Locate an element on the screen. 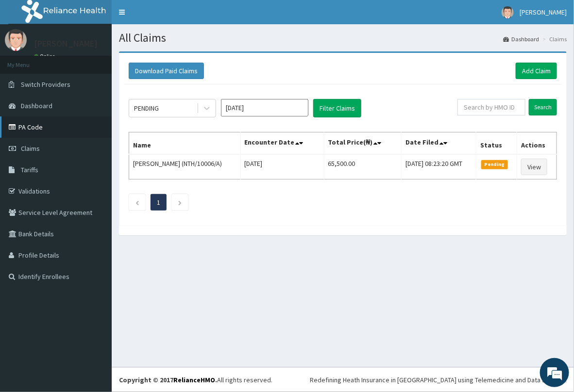 The width and height of the screenshot is (574, 392). footer: All rights reserved. is located at coordinates (343, 379).